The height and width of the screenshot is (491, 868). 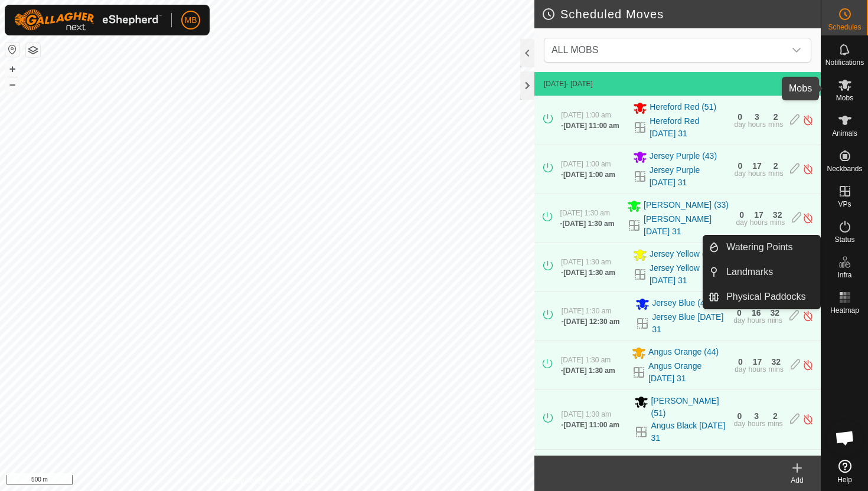 What do you see at coordinates (683, 353) in the screenshot?
I see `span: Angus Orange (44)` at bounding box center [683, 353].